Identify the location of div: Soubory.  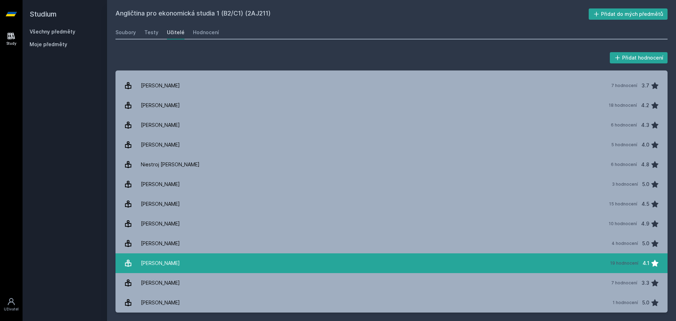
(126, 32).